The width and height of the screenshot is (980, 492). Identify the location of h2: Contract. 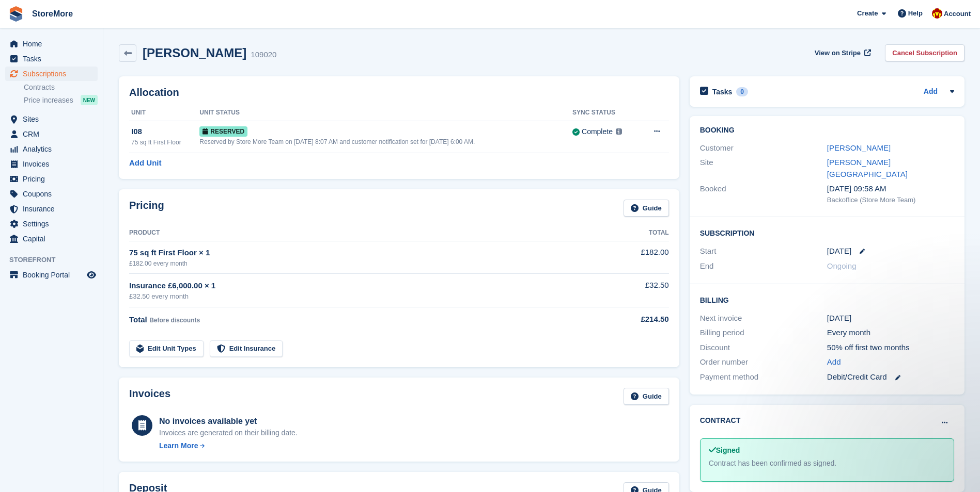
(720, 421).